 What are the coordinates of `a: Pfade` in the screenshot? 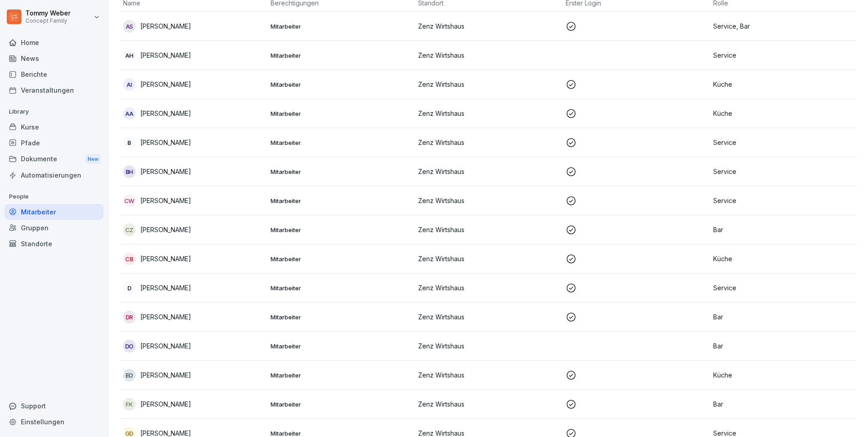 It's located at (54, 142).